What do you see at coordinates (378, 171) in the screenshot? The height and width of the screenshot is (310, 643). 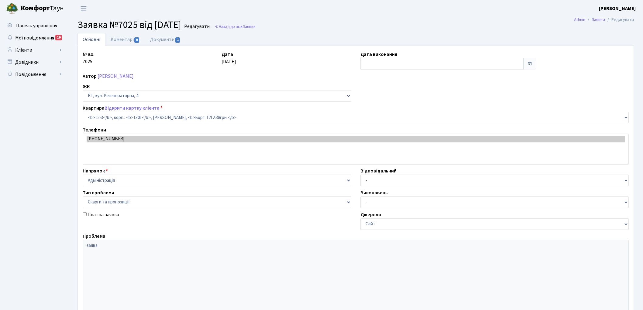 I see `label: Відповідальний` at bounding box center [378, 171].